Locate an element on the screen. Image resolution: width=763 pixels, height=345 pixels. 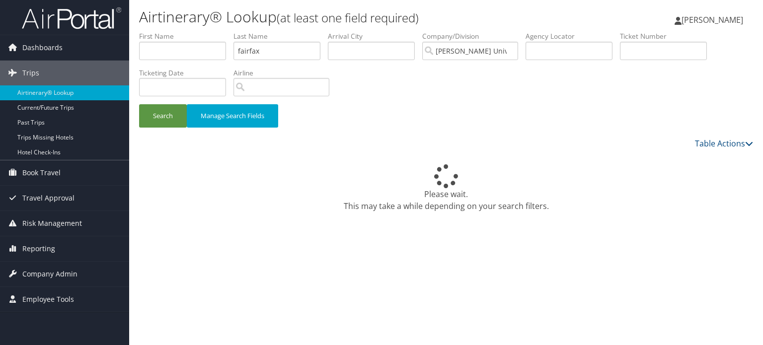
label: Agency Locator is located at coordinates (573, 36).